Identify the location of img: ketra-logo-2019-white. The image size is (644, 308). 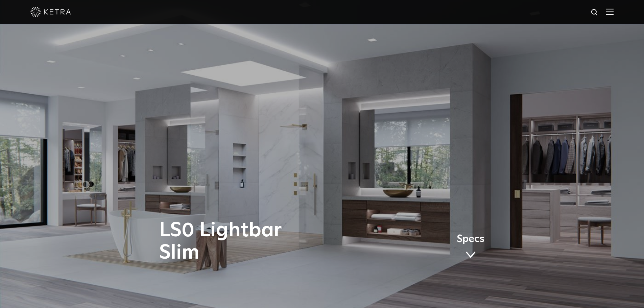
(51, 12).